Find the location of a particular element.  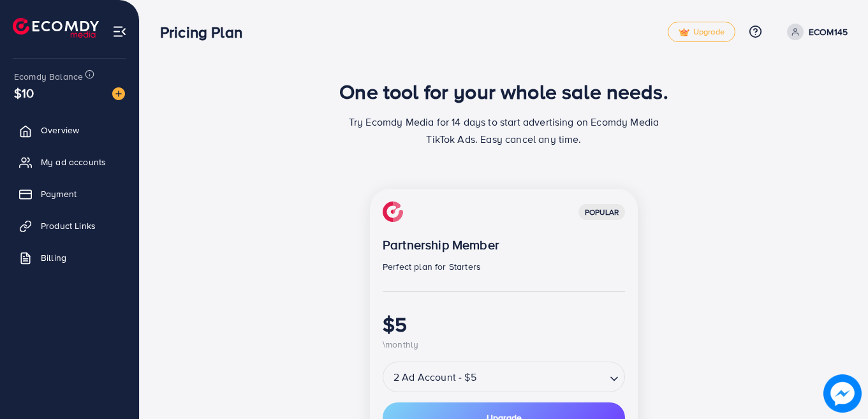

img: menu is located at coordinates (119, 31).